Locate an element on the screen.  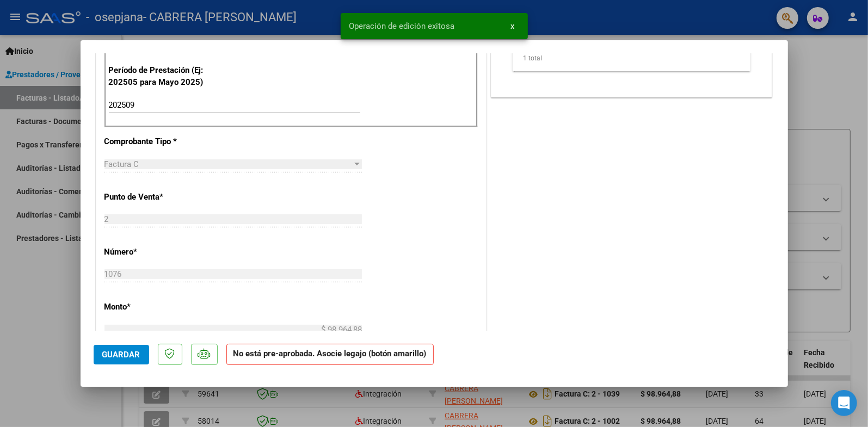
span: Operación de edición exitosa is located at coordinates (402, 26).